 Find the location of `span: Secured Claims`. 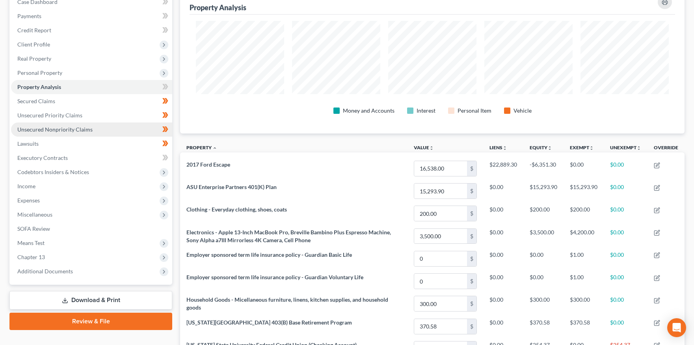

span: Secured Claims is located at coordinates (36, 101).